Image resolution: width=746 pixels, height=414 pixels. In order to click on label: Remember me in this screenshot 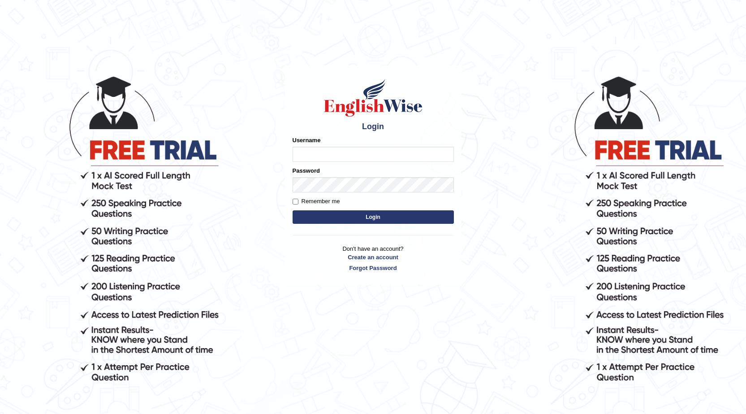, I will do `click(316, 201)`.